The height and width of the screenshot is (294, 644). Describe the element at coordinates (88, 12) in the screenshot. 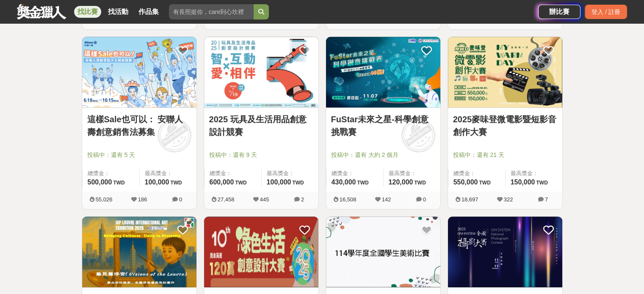

I see `a: 找比賽` at that location.